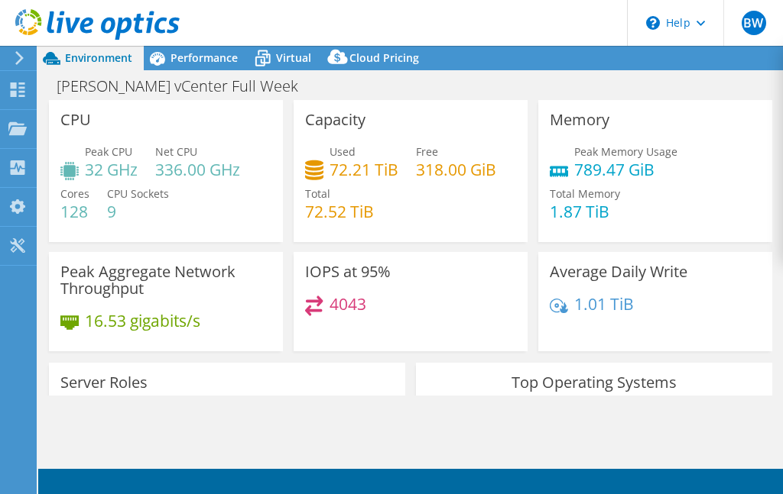 The height and width of the screenshot is (494, 783). Describe the element at coordinates (138, 193) in the screenshot. I see `span: CPU Sockets` at that location.